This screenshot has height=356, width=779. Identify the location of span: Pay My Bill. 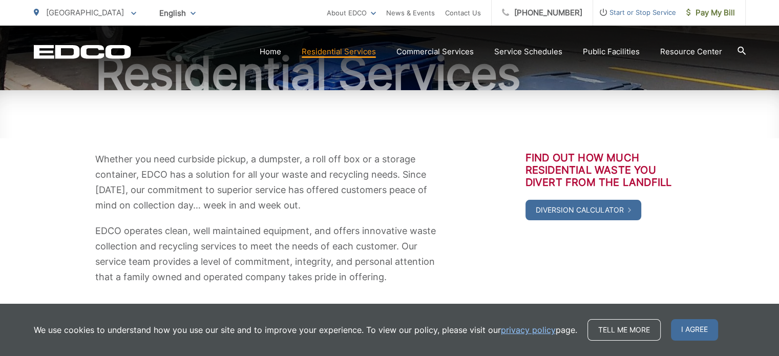
(710, 13).